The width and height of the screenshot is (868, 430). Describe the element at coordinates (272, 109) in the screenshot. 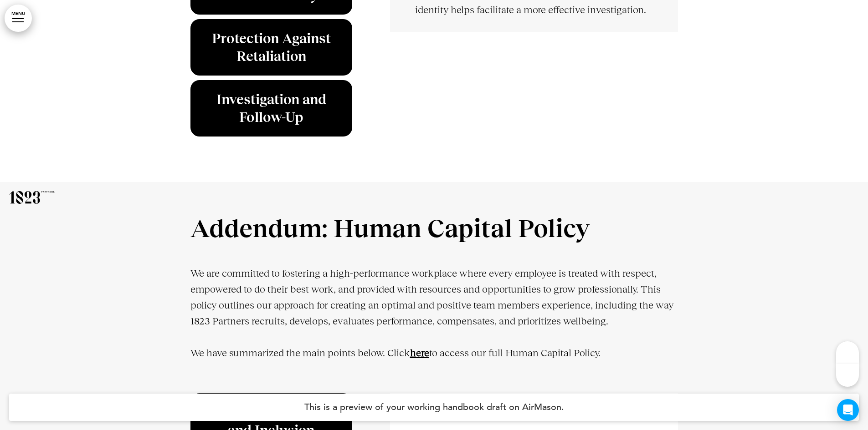

I see `h6: Investigation and Follow-Up` at that location.